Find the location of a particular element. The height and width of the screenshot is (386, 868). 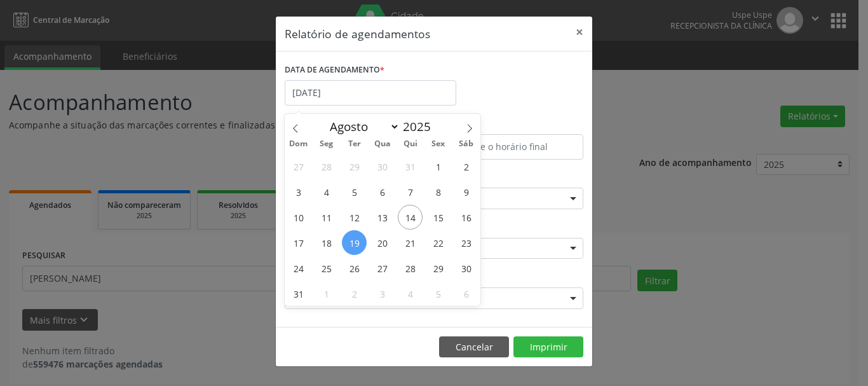

input: Selecione o horário final is located at coordinates (510, 147).